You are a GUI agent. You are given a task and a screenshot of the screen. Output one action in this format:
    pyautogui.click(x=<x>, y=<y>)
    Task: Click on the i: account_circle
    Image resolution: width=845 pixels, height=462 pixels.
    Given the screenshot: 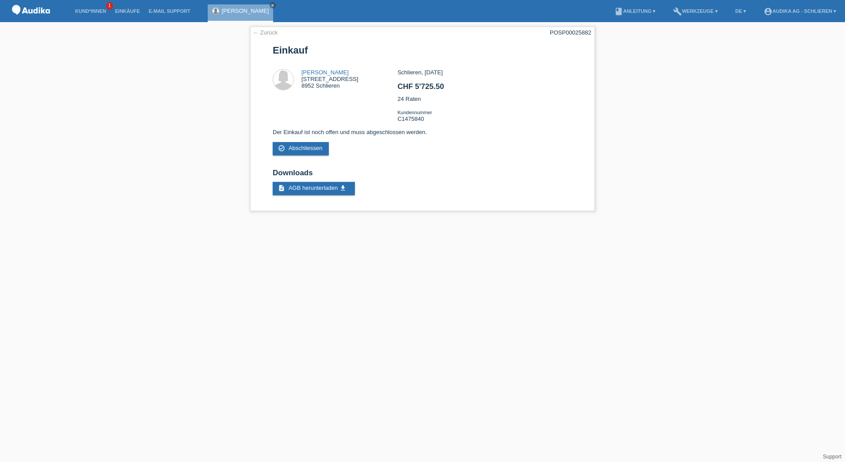 What is the action you would take?
    pyautogui.click(x=769, y=11)
    